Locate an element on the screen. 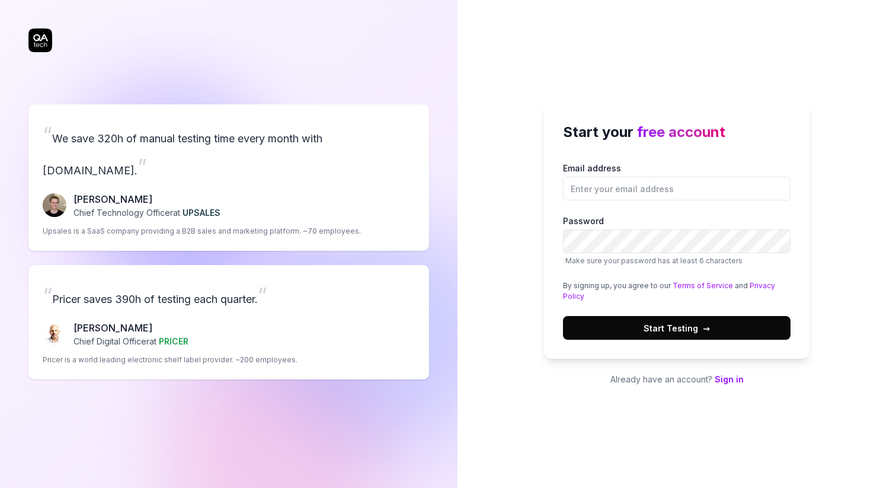 The image size is (896, 488). input: Email address is located at coordinates (677, 189).